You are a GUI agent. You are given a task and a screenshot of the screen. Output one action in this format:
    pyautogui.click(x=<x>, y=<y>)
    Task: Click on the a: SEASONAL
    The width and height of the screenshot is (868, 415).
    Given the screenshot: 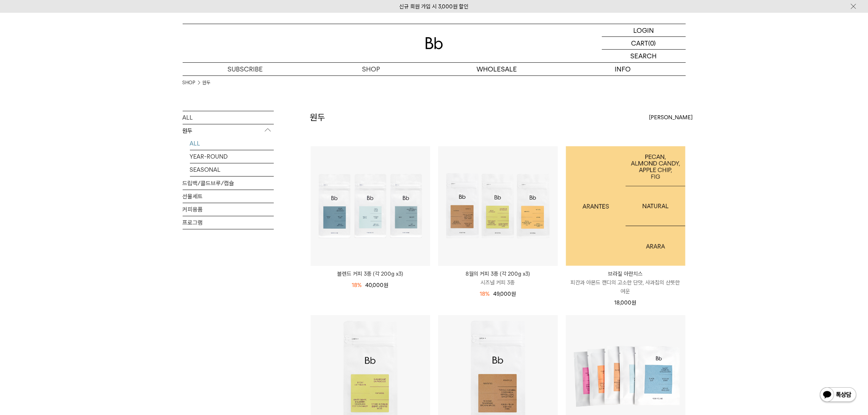 What is the action you would take?
    pyautogui.click(x=232, y=170)
    